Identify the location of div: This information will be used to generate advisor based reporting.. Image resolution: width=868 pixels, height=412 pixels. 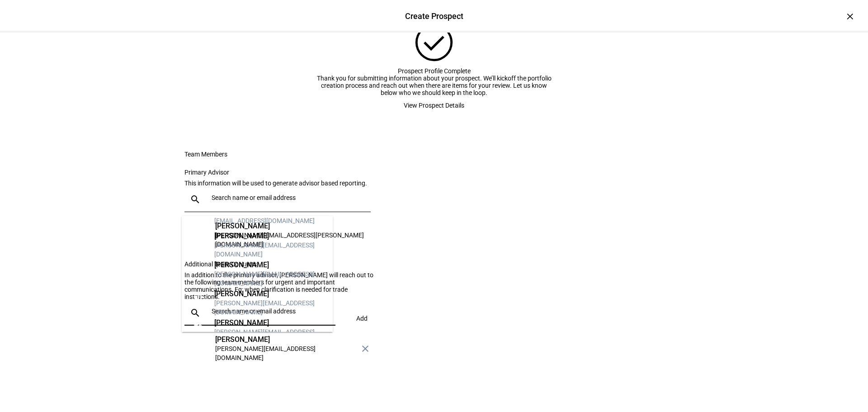
(283, 183).